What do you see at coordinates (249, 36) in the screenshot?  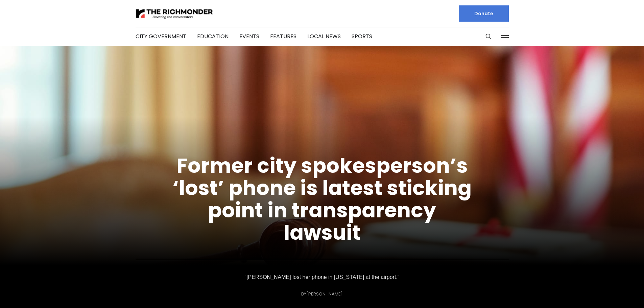 I see `a: Events` at bounding box center [249, 36].